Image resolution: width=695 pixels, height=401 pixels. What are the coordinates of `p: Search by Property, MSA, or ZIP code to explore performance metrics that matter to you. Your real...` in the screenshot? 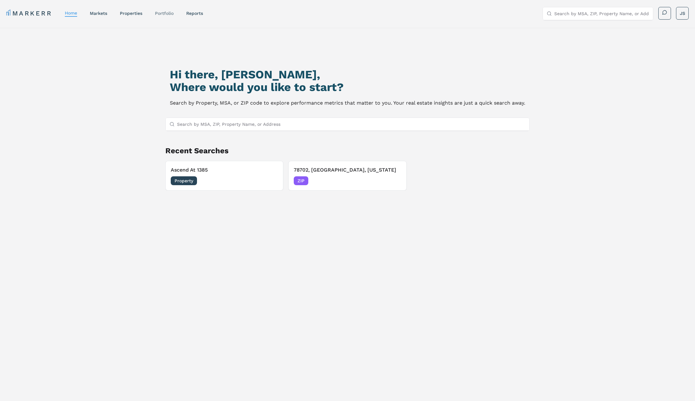 It's located at (347, 103).